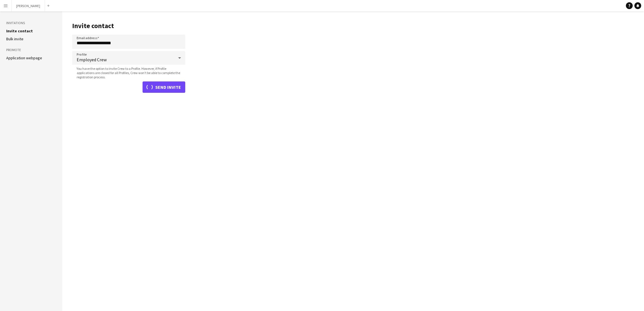 The height and width of the screenshot is (311, 644). What do you see at coordinates (31, 50) in the screenshot?
I see `h3: Promote` at bounding box center [31, 50].